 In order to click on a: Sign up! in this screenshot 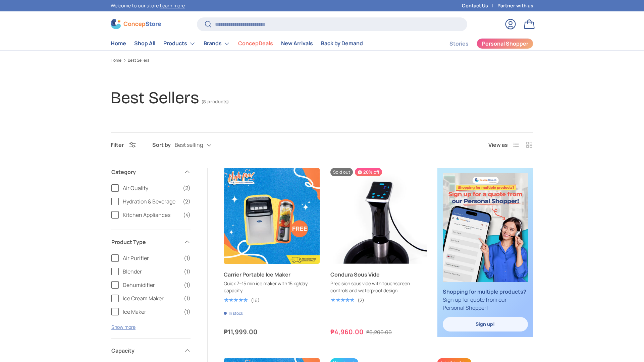, I will do `click(485, 324)`.